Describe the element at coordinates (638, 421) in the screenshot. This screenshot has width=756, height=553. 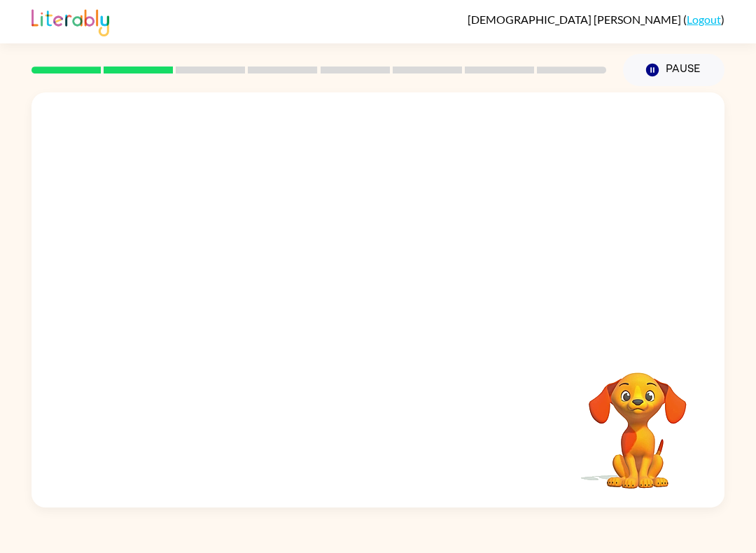
I see `video: Your browser must support playing .mp4 files to use Literably. Please try using another browser.` at that location.